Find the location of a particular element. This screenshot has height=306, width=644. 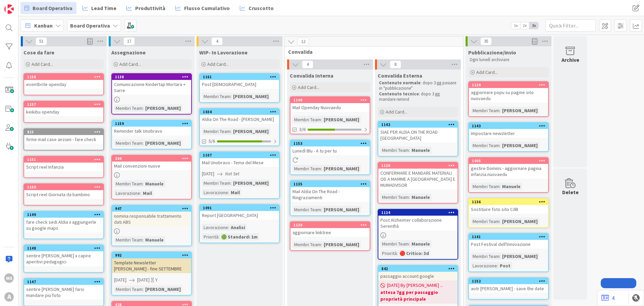

div: Lunedì Blu - A tu per tu is located at coordinates (330, 151).